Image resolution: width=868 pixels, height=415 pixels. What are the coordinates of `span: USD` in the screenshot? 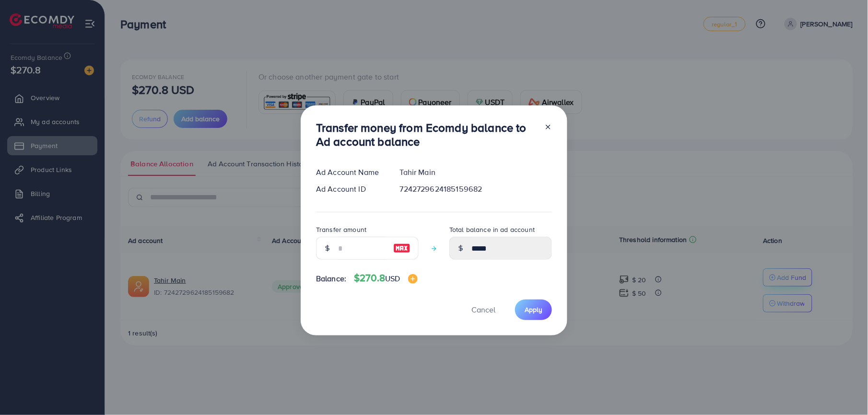 It's located at (392, 278).